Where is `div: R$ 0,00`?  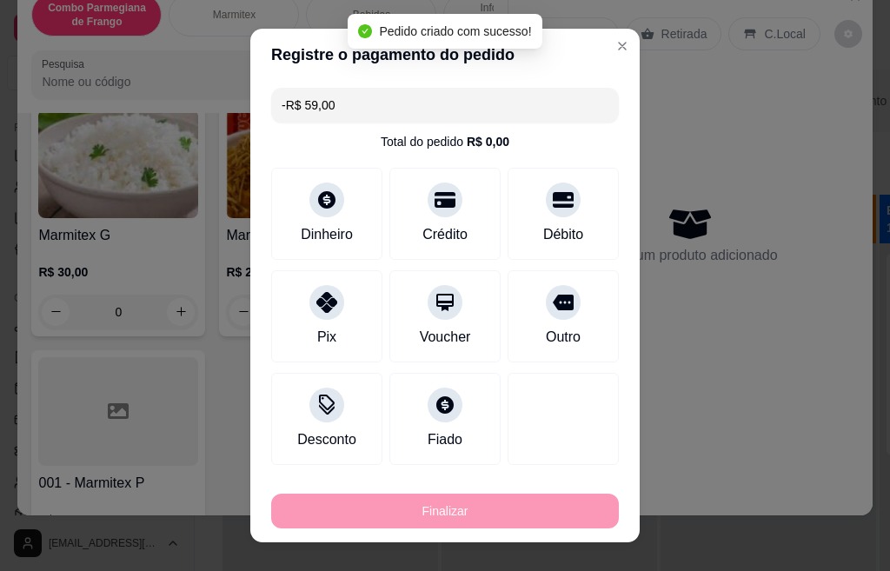 div: R$ 0,00 is located at coordinates (488, 142).